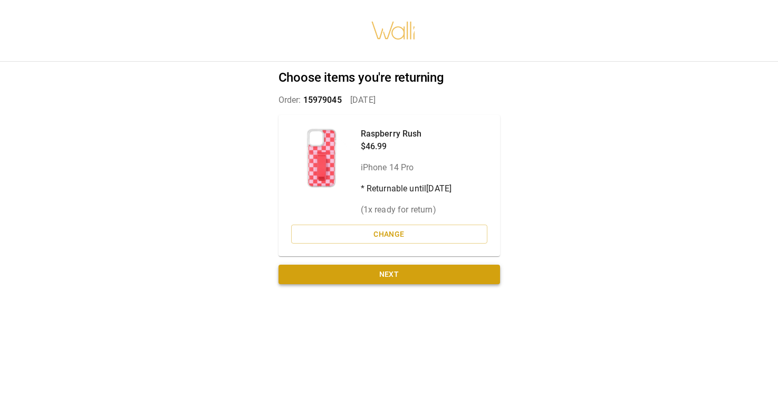 This screenshot has height=416, width=778. I want to click on p: ( 1 x ready for return), so click(406, 210).